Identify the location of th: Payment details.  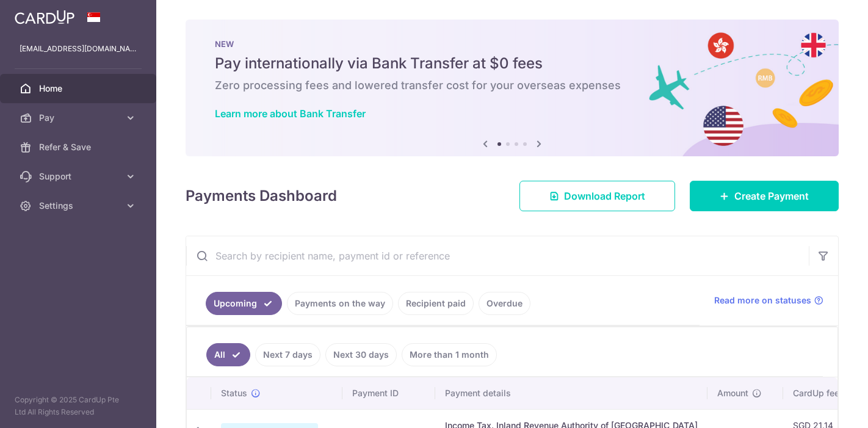
(571, 393).